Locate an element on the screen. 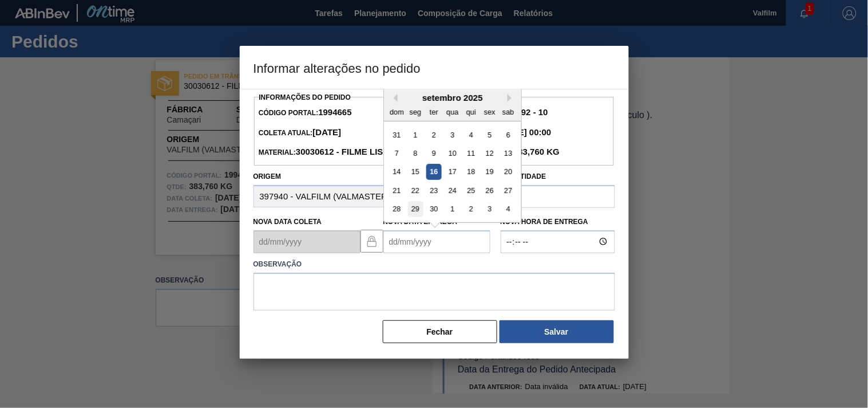 This screenshot has height=408, width=868. div: Choose terça-feira, 23 de setembro de 2025 is located at coordinates (433, 190).